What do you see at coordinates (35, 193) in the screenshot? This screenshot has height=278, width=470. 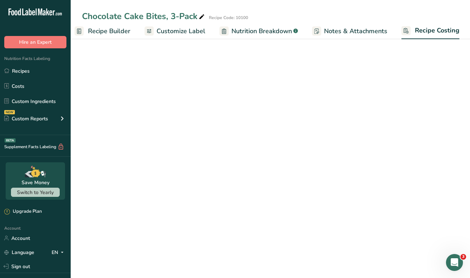 I see `span: Switch to Yearly` at bounding box center [35, 193].